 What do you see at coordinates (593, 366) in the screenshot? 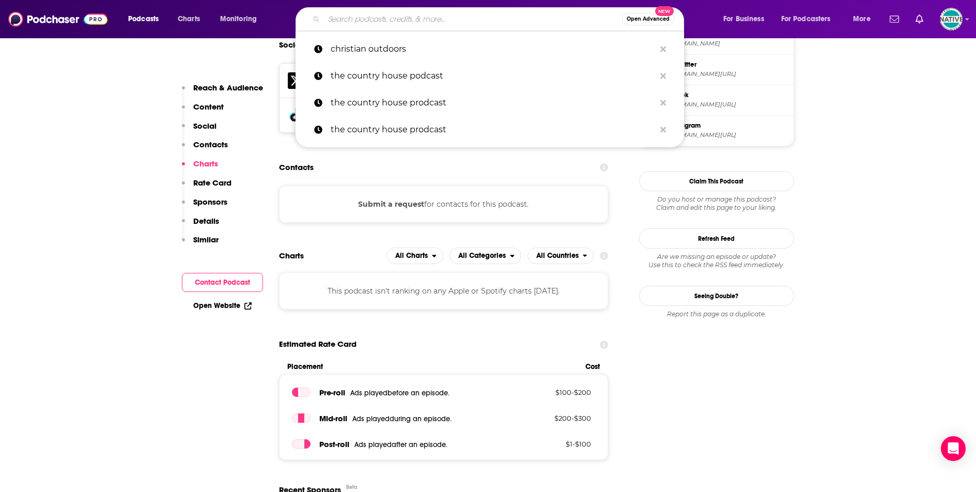
I see `span: Cost` at bounding box center [593, 366].